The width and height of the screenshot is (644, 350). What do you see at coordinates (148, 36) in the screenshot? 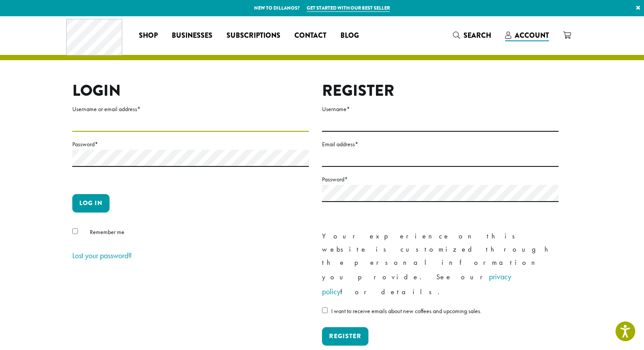
I see `a: Shop` at bounding box center [148, 36].